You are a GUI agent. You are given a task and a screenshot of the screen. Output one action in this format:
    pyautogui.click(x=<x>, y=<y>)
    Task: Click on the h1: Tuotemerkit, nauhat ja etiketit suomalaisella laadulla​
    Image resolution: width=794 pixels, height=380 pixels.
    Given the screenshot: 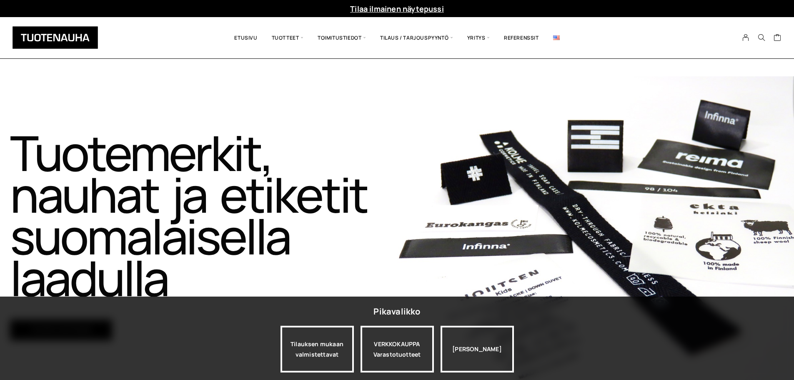 What is the action you would take?
    pyautogui.click(x=203, y=215)
    